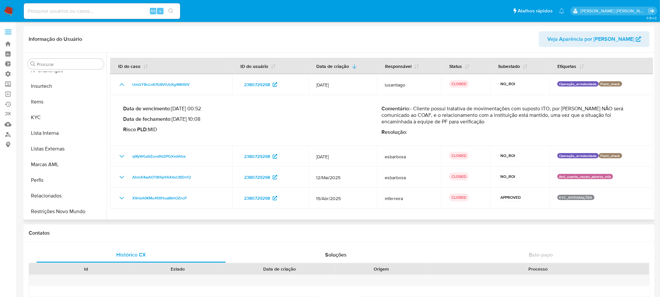 The height and width of the screenshot is (297, 660). I want to click on button: Procurar, so click(33, 64).